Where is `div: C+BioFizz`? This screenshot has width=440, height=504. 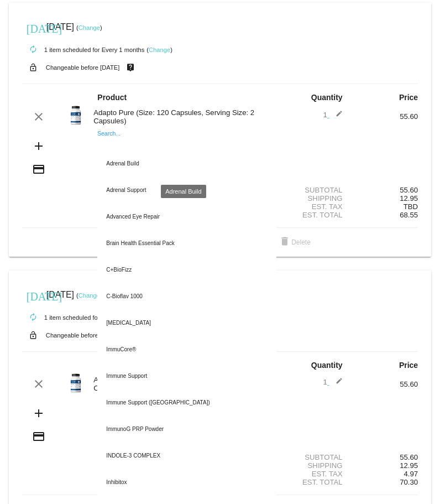 div: C+BioFizz is located at coordinates (187, 270).